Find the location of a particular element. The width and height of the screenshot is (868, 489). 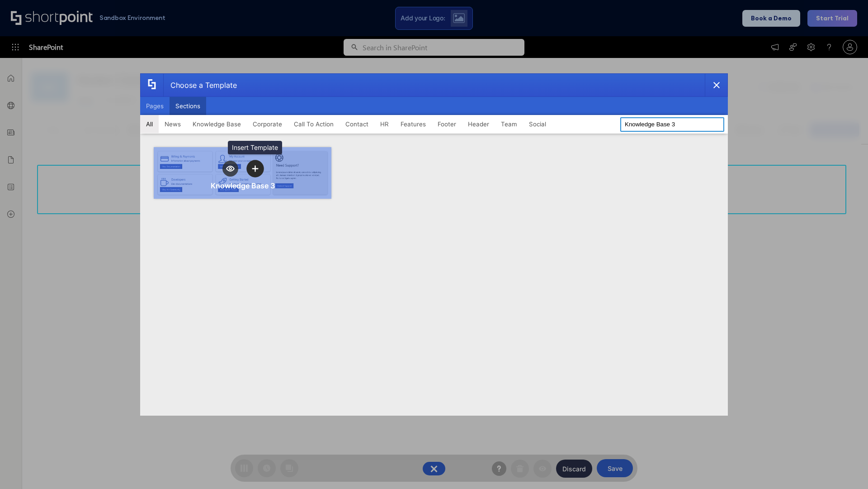

div: Chat Widget is located at coordinates (846, 467).